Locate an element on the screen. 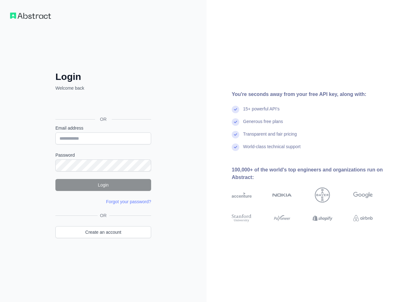  img: accenture is located at coordinates (242, 195).